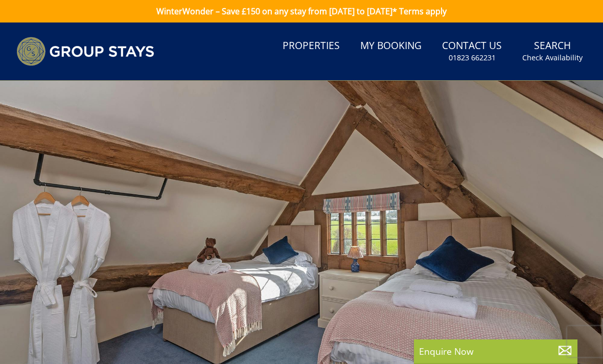  What do you see at coordinates (496, 352) in the screenshot?
I see `p: Enquire Now` at bounding box center [496, 352].